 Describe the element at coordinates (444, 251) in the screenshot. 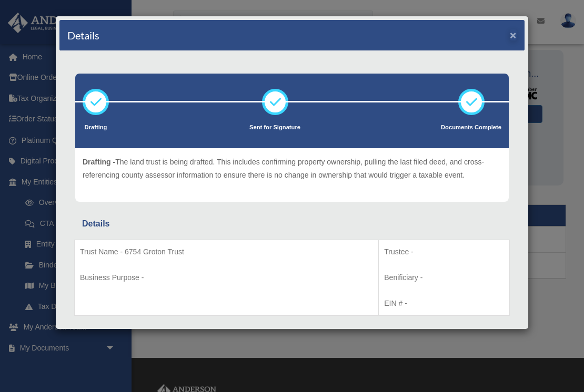

I see `p: Trustee -` at that location.